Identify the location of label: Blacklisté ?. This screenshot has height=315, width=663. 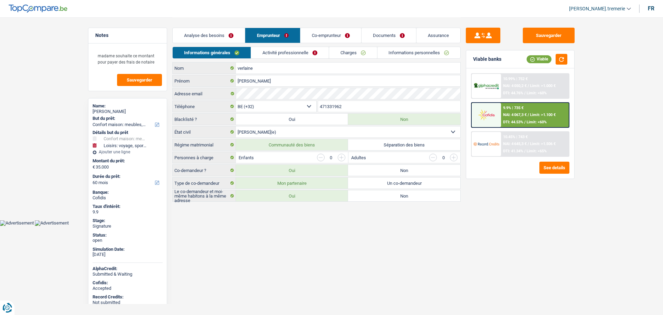
(204, 119).